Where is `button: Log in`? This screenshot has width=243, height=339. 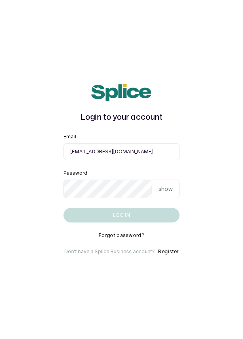 button: Log in is located at coordinates (122, 215).